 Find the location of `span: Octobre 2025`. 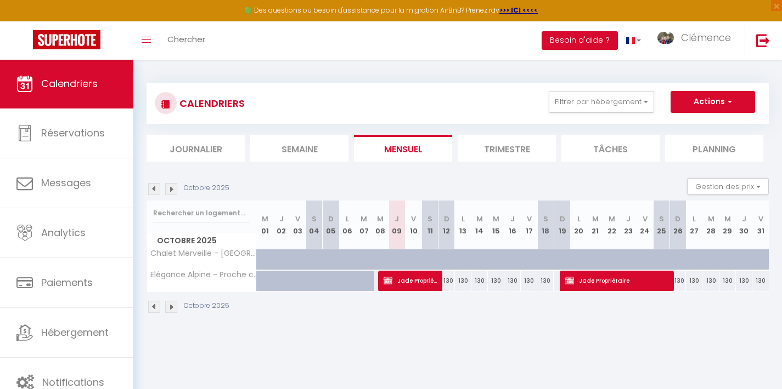

span: Octobre 2025 is located at coordinates (201, 241).